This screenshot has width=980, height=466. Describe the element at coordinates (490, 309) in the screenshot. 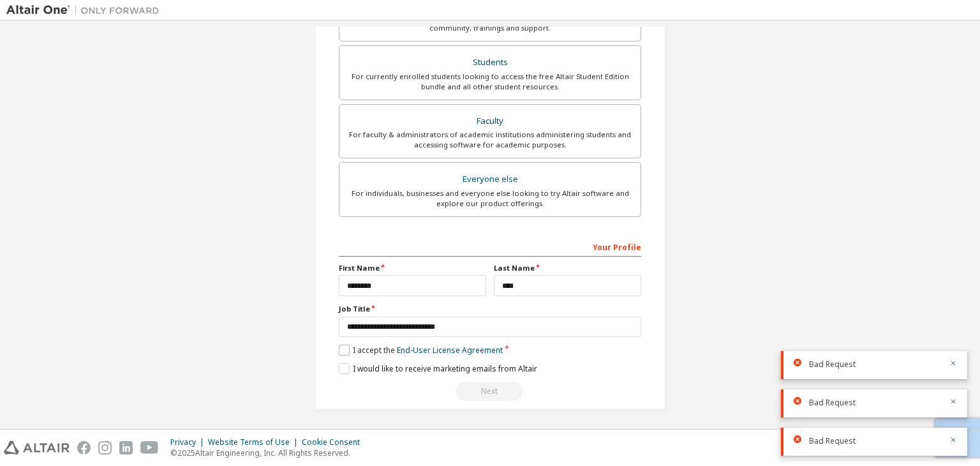

I see `label: Job Title` at that location.